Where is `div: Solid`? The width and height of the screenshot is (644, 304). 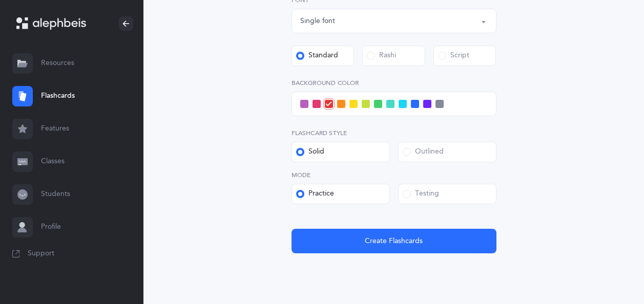 div: Solid is located at coordinates (310, 152).